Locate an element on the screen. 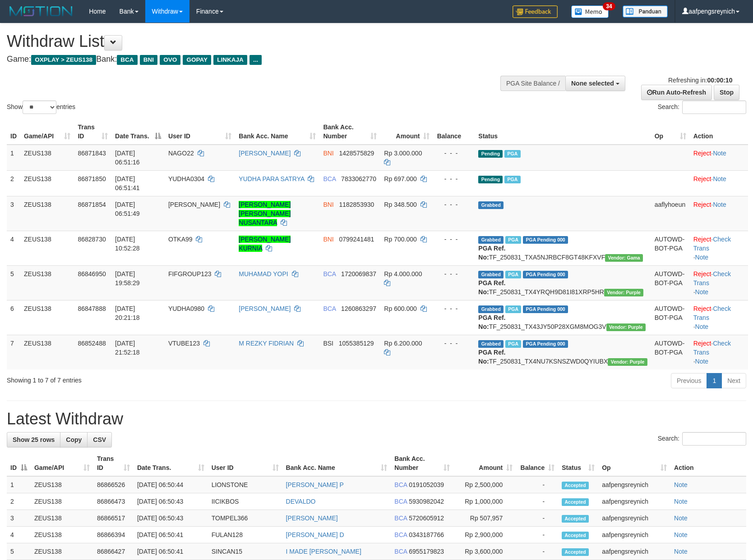 The image size is (753, 560). th: Status is located at coordinates (562, 131).